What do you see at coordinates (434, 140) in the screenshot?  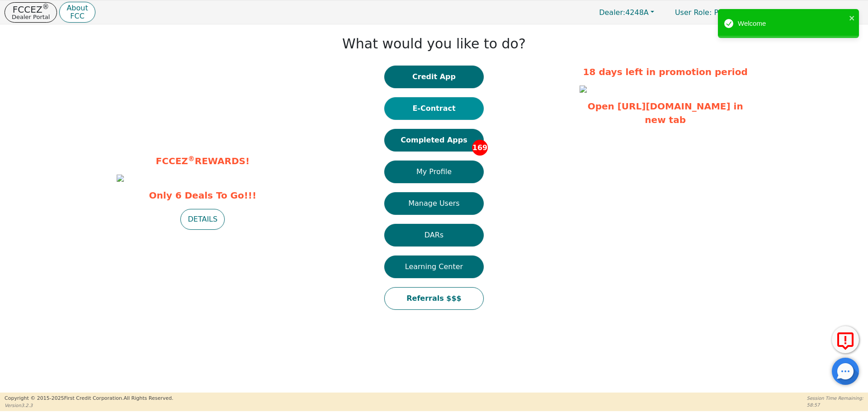 I see `button: Completed Apps169` at bounding box center [434, 140].